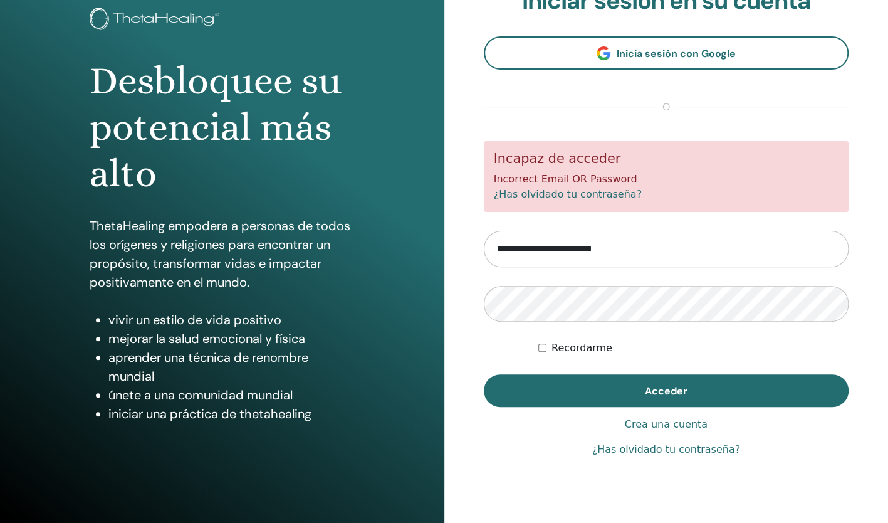 Image resolution: width=888 pixels, height=523 pixels. Describe the element at coordinates (231, 414) in the screenshot. I see `li: iniciar una práctica de thetahealing` at that location.